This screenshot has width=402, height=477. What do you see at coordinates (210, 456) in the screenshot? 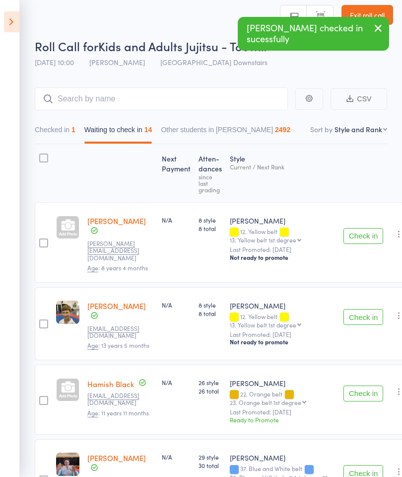
I see `span: 29 style` at bounding box center [210, 456].